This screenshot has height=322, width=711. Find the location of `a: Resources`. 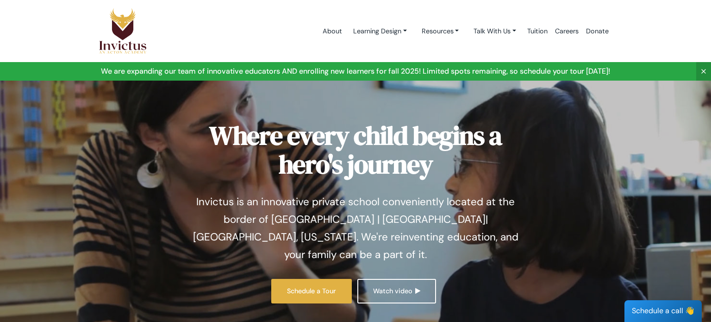

a: Resources is located at coordinates (440, 31).